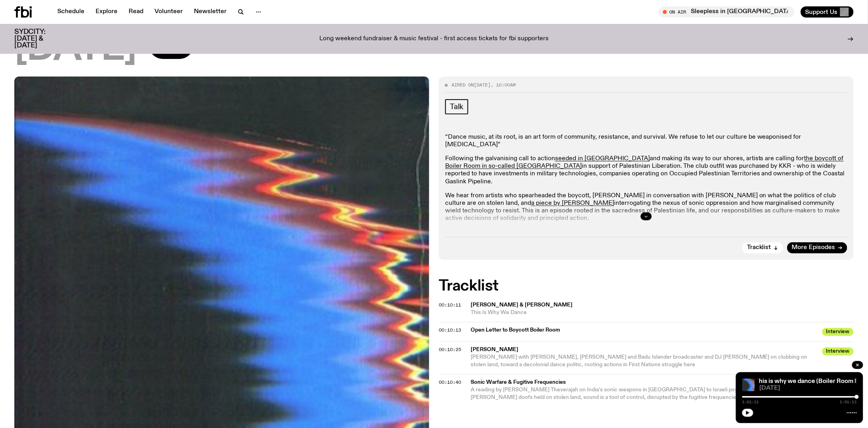 This screenshot has height=428, width=868. Describe the element at coordinates (71, 12) in the screenshot. I see `a: Schedule` at that location.